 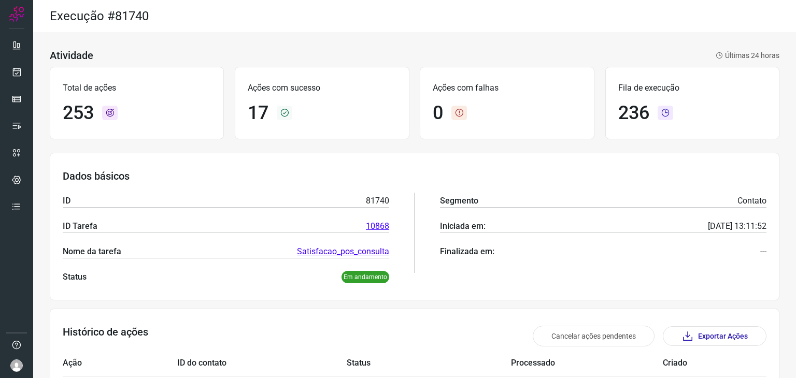 What do you see at coordinates (714, 336) in the screenshot?
I see `button: Exportar Ações` at bounding box center [714, 336].